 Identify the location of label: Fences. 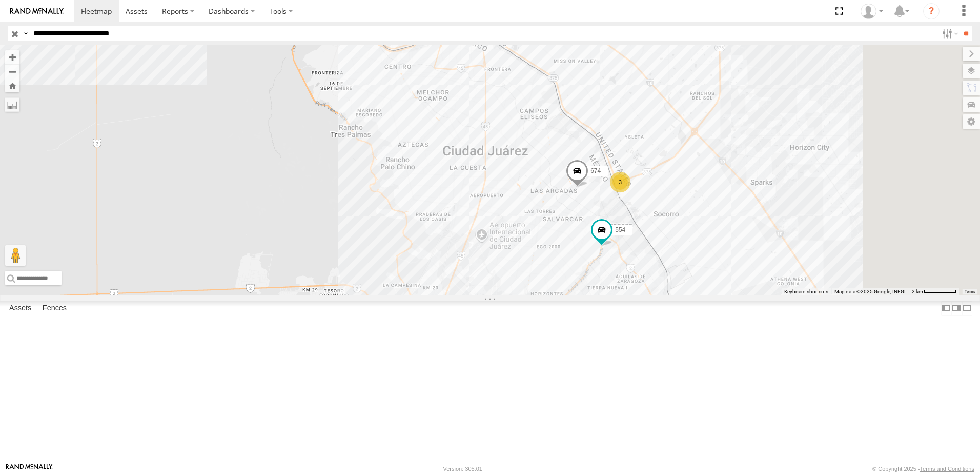
(54, 308).